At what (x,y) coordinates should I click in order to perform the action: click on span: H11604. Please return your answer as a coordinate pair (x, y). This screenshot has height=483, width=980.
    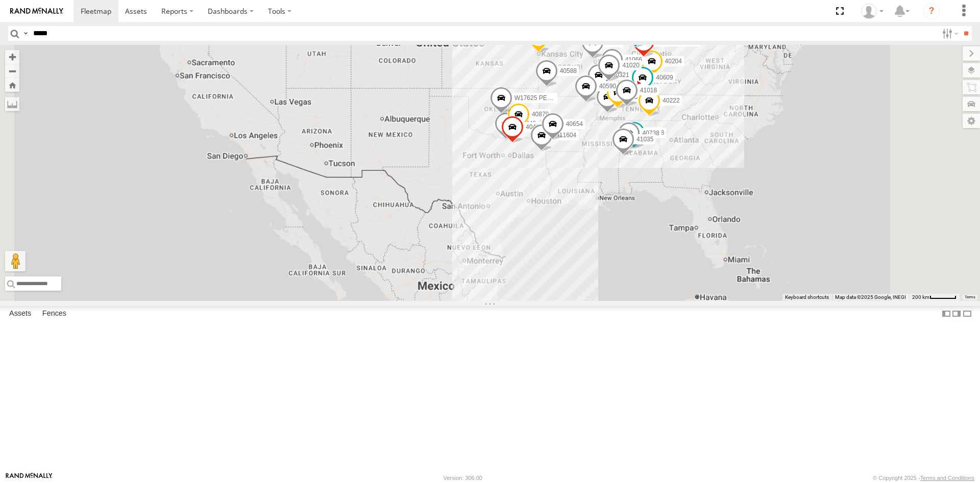
    Looking at the image, I should click on (565, 136).